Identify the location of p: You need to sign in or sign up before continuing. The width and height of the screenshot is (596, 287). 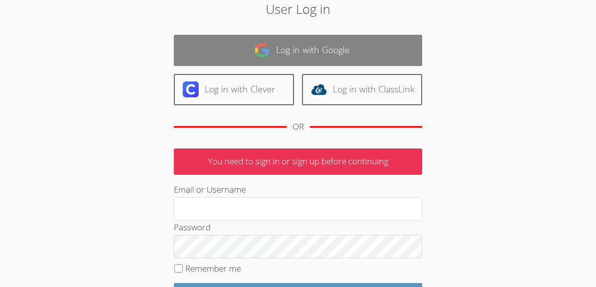
(298, 161).